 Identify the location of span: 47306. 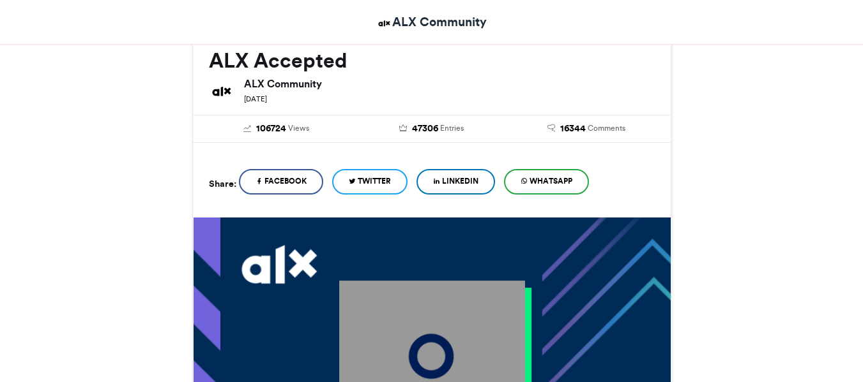
(425, 129).